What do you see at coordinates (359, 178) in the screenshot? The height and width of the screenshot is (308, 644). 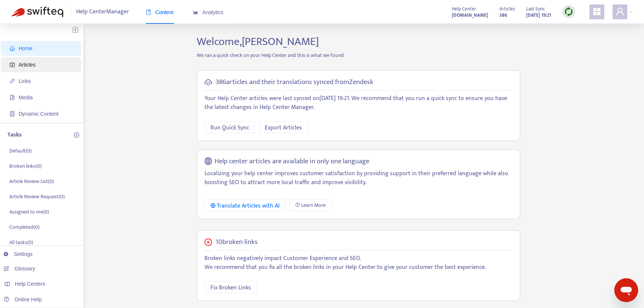 I see `p: Localizing your help center improves customer satisfaction by providing support in their preferre...` at bounding box center [359, 178].